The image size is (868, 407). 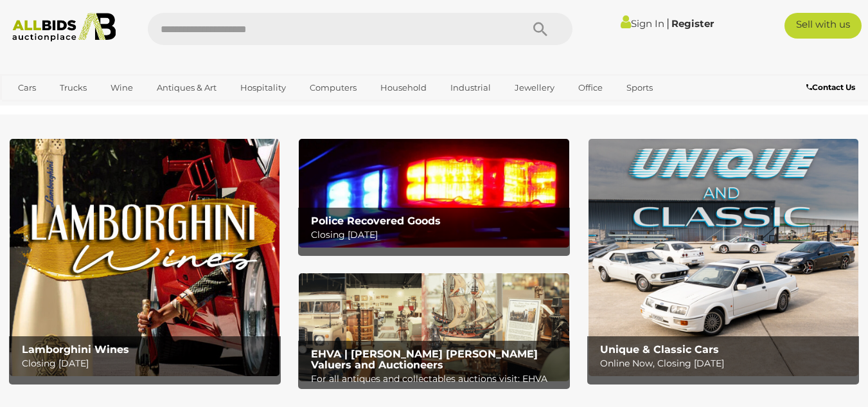 I want to click on a: Jewellery, so click(x=534, y=88).